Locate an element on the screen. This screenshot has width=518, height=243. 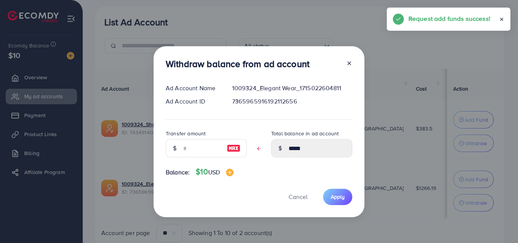
span: USD is located at coordinates (214, 172).